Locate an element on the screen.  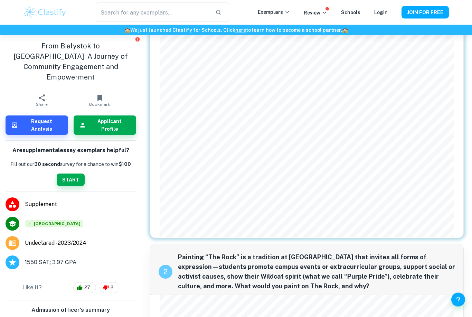
span: 2 is located at coordinates (112, 287).